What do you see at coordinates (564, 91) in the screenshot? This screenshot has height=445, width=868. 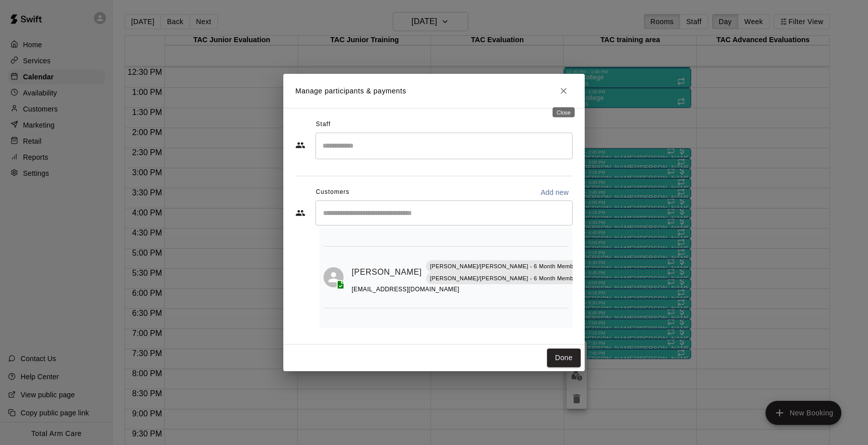 I see `button: Close` at bounding box center [564, 91].